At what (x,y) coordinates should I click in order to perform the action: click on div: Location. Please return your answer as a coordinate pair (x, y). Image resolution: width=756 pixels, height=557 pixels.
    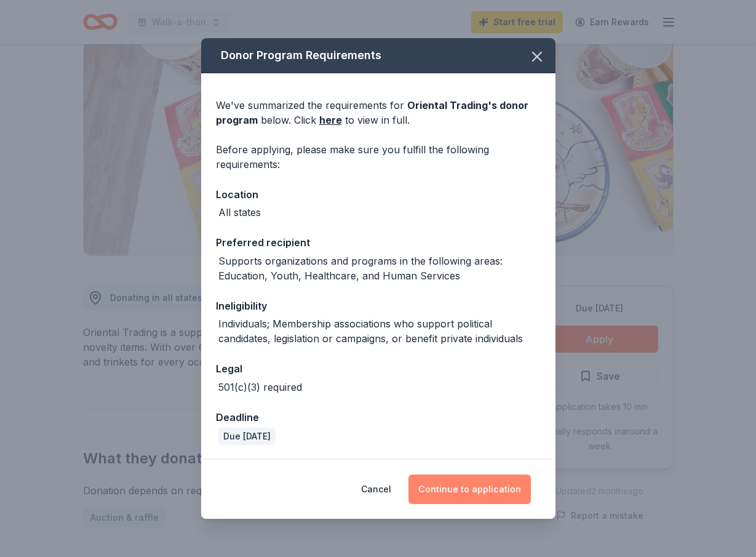
    Looking at the image, I should click on (378, 195).